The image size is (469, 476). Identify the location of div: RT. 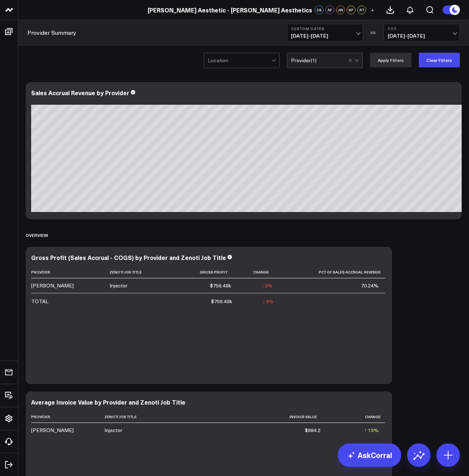
(362, 10).